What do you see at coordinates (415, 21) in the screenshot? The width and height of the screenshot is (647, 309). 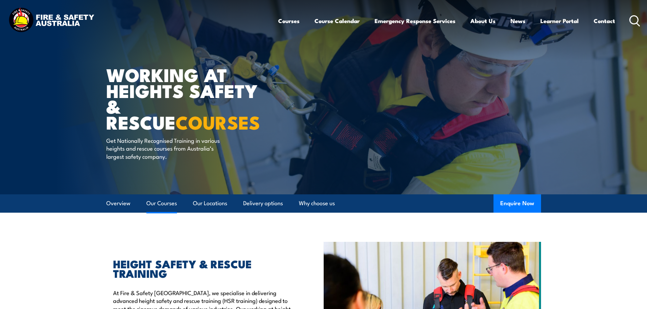 I see `a: Emergency Response Services` at bounding box center [415, 21].